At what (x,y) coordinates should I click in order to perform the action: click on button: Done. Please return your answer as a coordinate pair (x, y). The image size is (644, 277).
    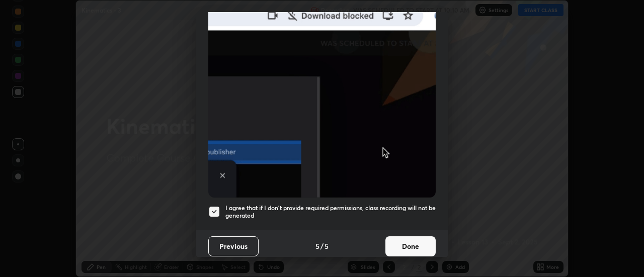
    Looking at the image, I should click on (410, 246).